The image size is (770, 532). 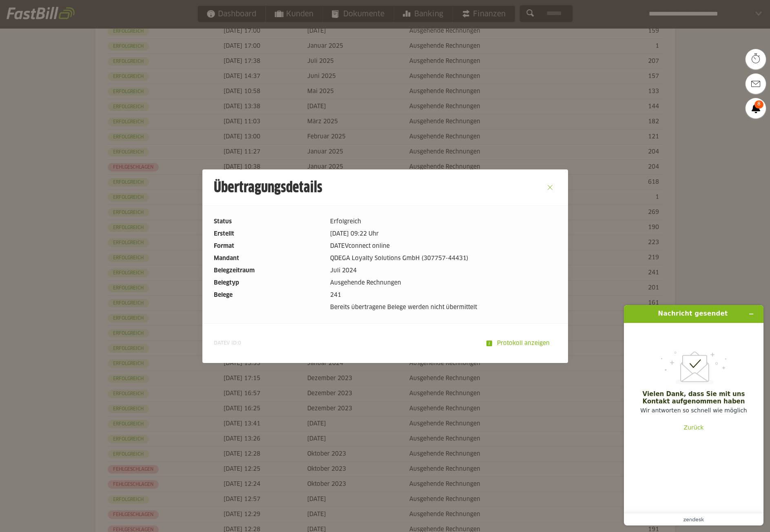 I want to click on dd: Ausgehende Rechnungen, so click(x=444, y=283).